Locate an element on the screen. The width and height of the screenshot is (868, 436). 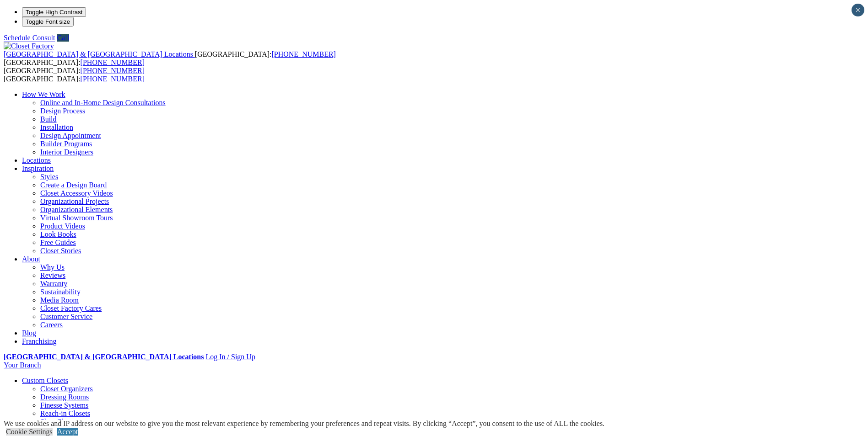
a: Create a Design Board is located at coordinates (73, 184).